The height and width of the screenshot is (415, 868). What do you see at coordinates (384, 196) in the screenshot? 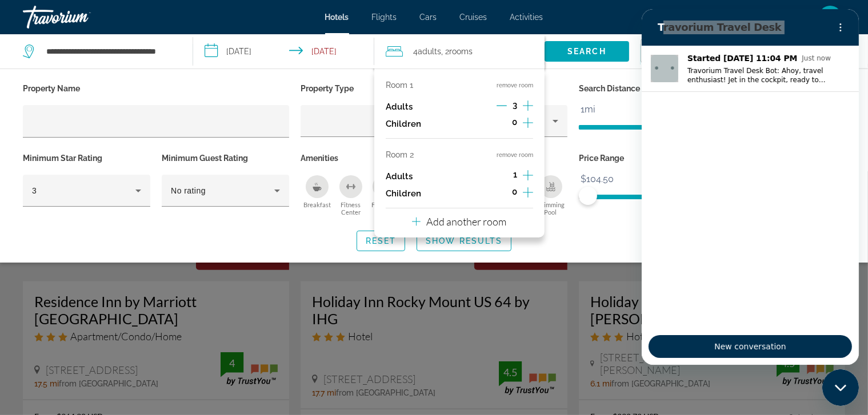
I see `button: Free Wifi` at bounding box center [384, 196].